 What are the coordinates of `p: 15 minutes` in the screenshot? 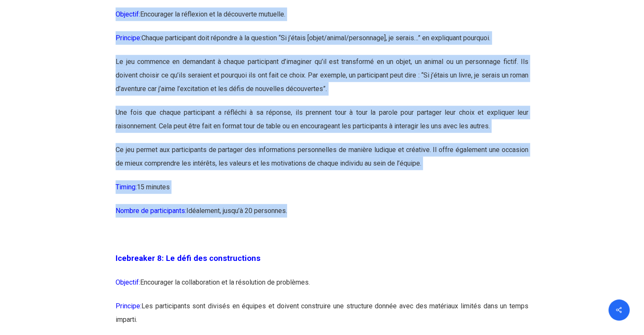 It's located at (322, 192).